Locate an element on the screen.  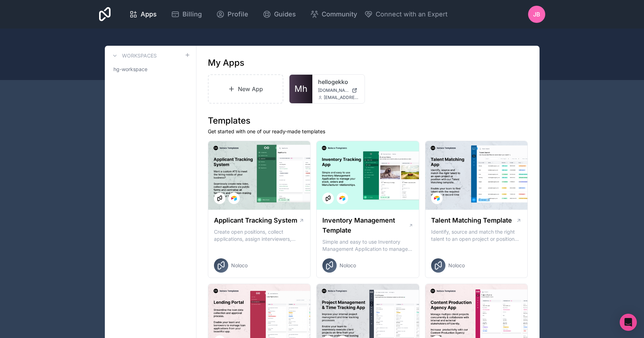
h1: Talent Matching Template is located at coordinates (471, 221).